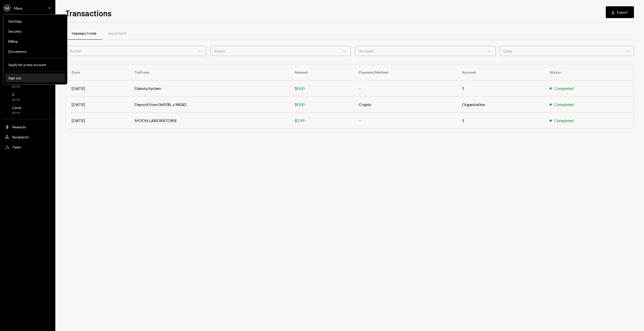 The image size is (644, 331). I want to click on a: Billing, so click(35, 41).